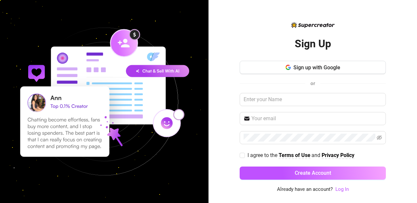 The image size is (417, 203). I want to click on input: Enter your Name, so click(313, 99).